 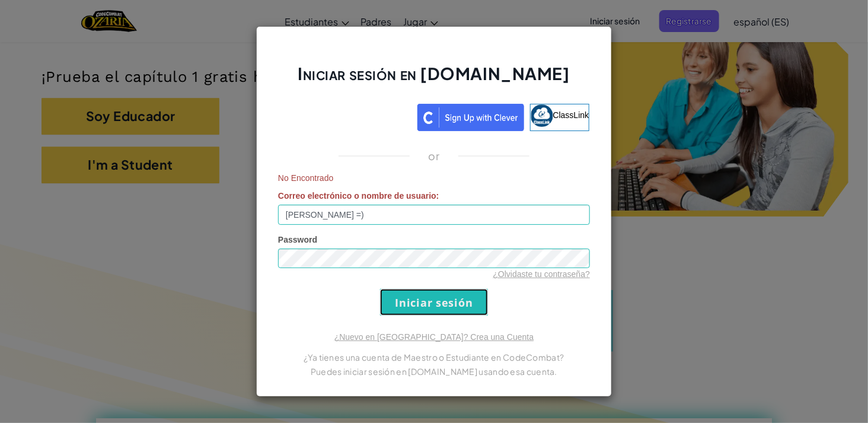 What do you see at coordinates (541, 274) in the screenshot?
I see `a: ¿Olvidaste tu contraseña?` at bounding box center [541, 274].